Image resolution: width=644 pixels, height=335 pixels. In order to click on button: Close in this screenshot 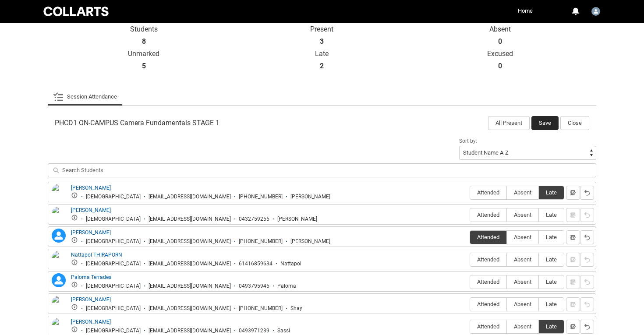, I will do `click(575, 123)`.